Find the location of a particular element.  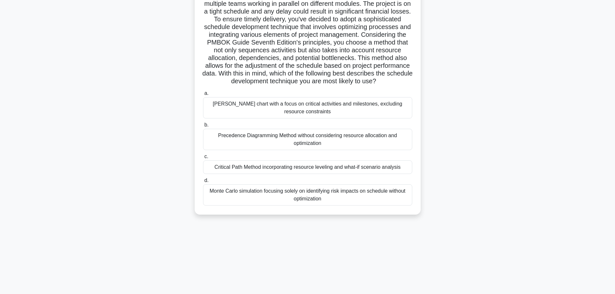

div: Monte Carlo simulation focusing solely on identifying risk impacts on schedule without optimization is located at coordinates (308, 195).